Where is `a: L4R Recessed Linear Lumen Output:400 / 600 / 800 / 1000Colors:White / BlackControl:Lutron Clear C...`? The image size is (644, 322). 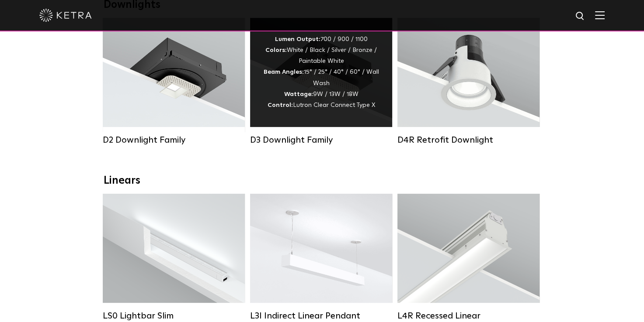
a: L4R Recessed Linear Lumen Output:400 / 600 / 800 / 1000Colors:White / BlackControl:Lutron Clear C... is located at coordinates (468, 257).